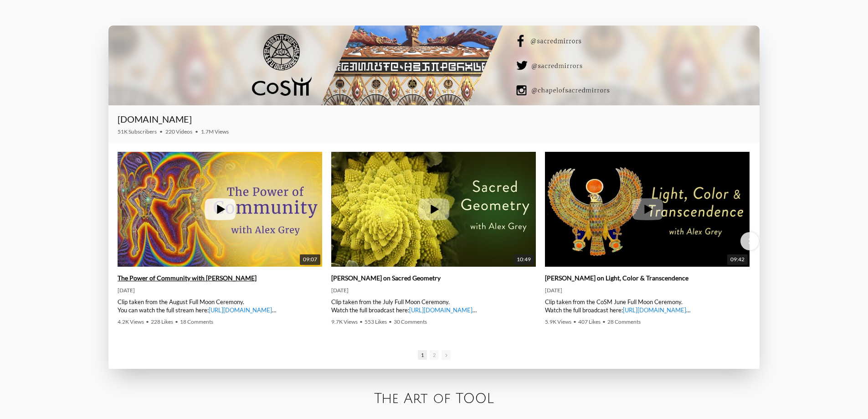  Describe the element at coordinates (375, 321) in the screenshot. I see `span: 553 Likes` at that location.